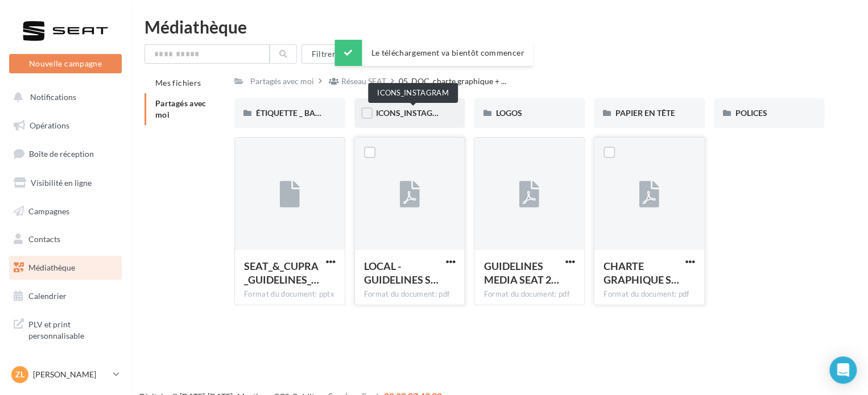 This screenshot has width=868, height=395. What do you see at coordinates (290, 295) in the screenshot?
I see `div: Format du document: pptx` at bounding box center [290, 295].